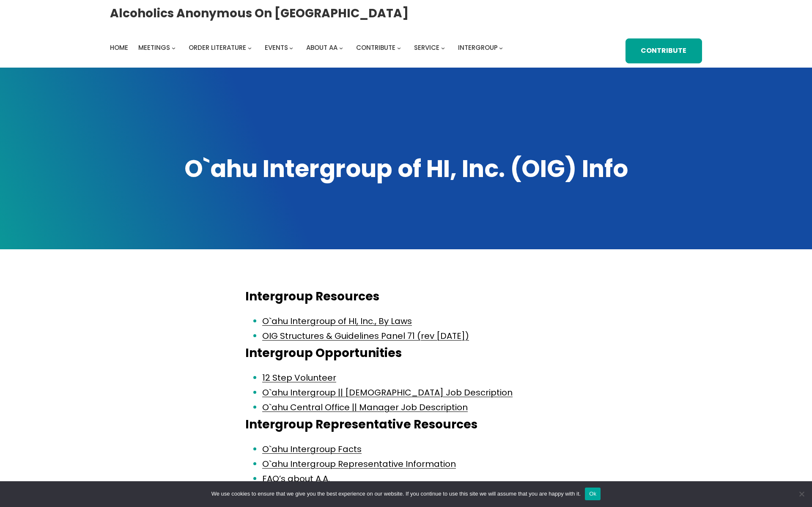  Describe the element at coordinates (443, 48) in the screenshot. I see `button: Service submenu` at that location.